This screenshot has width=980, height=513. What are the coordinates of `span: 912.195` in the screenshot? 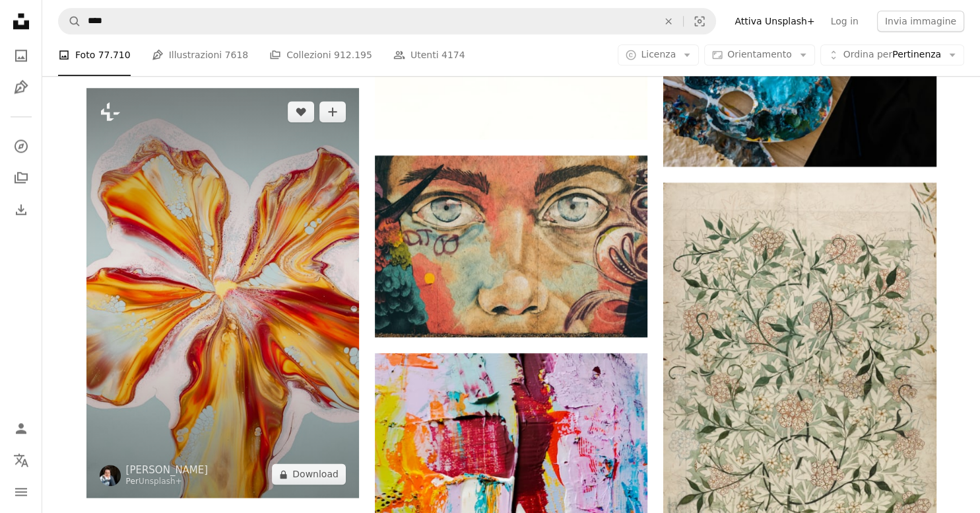 It's located at (353, 55).